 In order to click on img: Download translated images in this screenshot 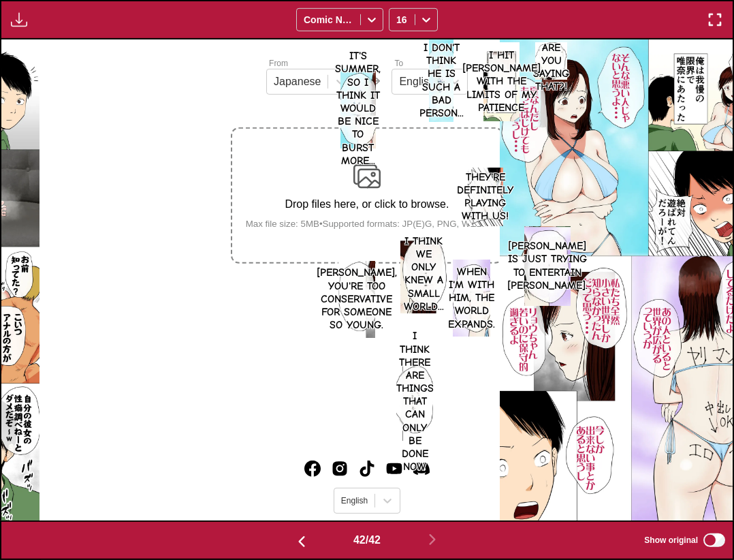, I will do `click(19, 20)`.